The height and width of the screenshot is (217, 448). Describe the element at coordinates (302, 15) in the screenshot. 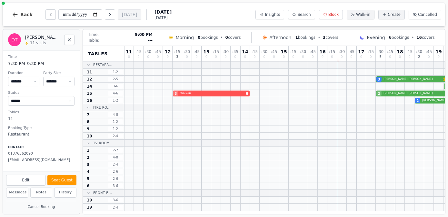

I see `button: Search` at that location.